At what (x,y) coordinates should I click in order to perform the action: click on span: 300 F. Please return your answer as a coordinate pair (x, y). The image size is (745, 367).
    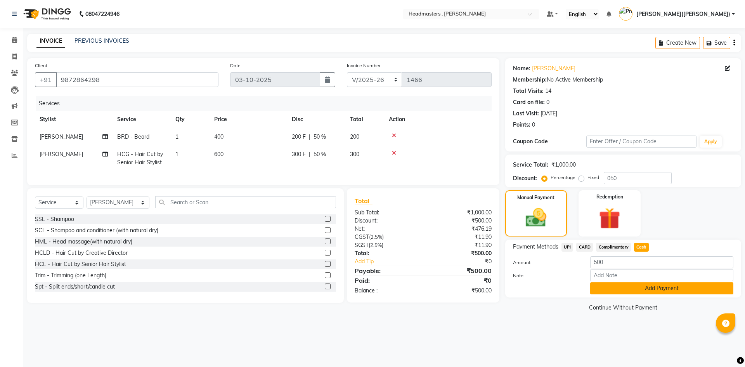
    Looking at the image, I should click on (299, 154).